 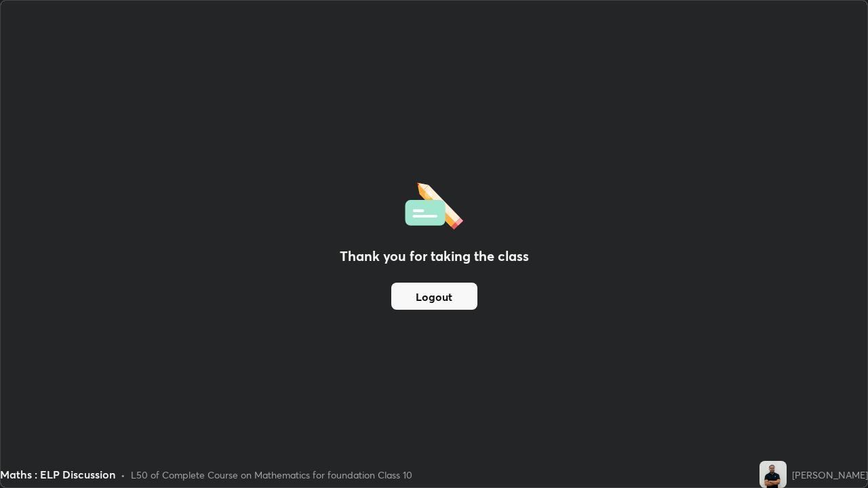 I want to click on div: L50 of Complete Course on Mathematics for foundation Class 10, so click(x=271, y=475).